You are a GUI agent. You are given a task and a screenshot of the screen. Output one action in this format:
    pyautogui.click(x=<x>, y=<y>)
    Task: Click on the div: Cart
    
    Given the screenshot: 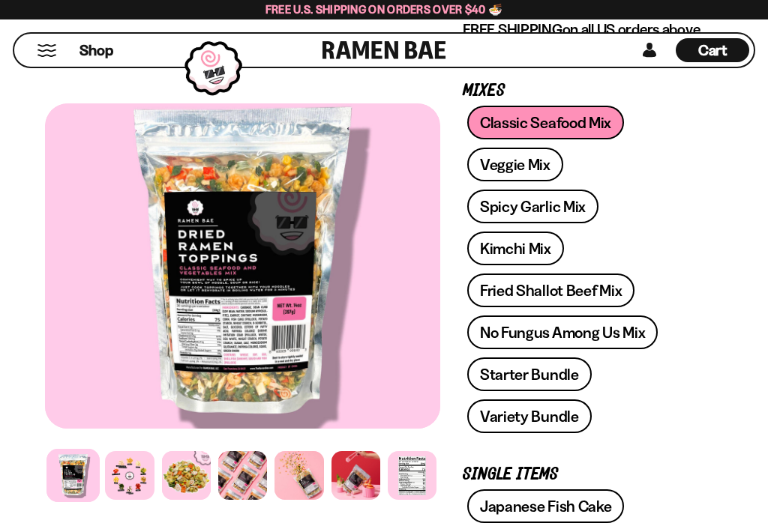 What is the action you would take?
    pyautogui.click(x=712, y=50)
    